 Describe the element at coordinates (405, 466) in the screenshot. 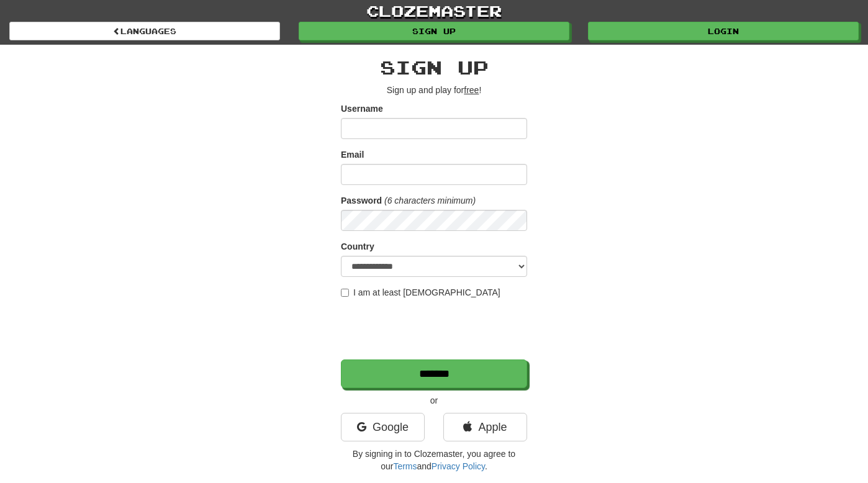

I see `a: Terms` at that location.